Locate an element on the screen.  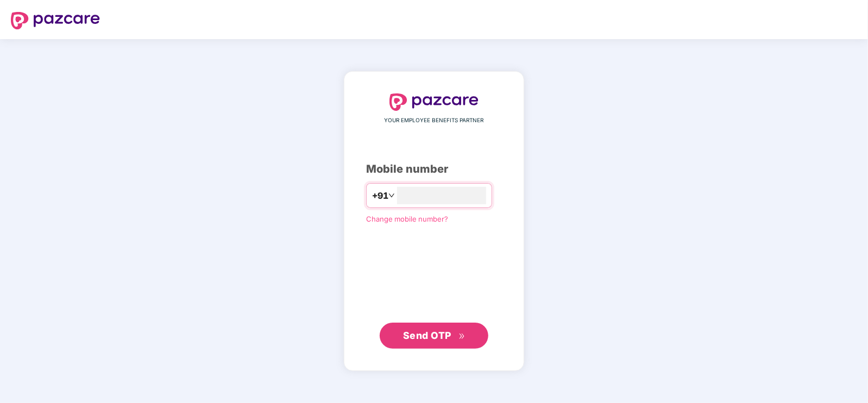
span: Change mobile number? is located at coordinates (407, 219).